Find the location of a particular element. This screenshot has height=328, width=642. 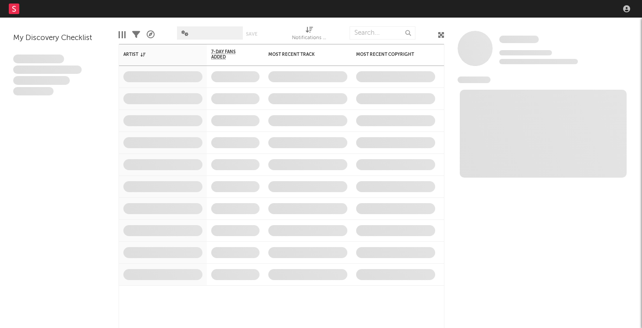

div: Filters is located at coordinates (136, 35).